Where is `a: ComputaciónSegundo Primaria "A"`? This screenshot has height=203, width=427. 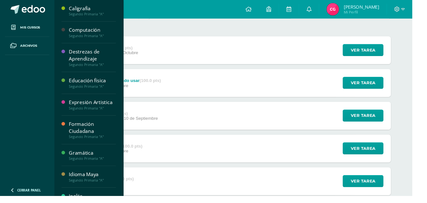 a: ComputaciónSegundo Primaria "A" is located at coordinates (96, 33).